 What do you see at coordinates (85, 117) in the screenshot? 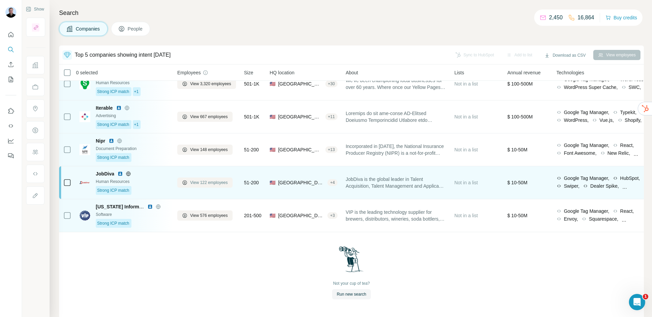
I see `img: Logo of Iterable` at bounding box center [85, 117].